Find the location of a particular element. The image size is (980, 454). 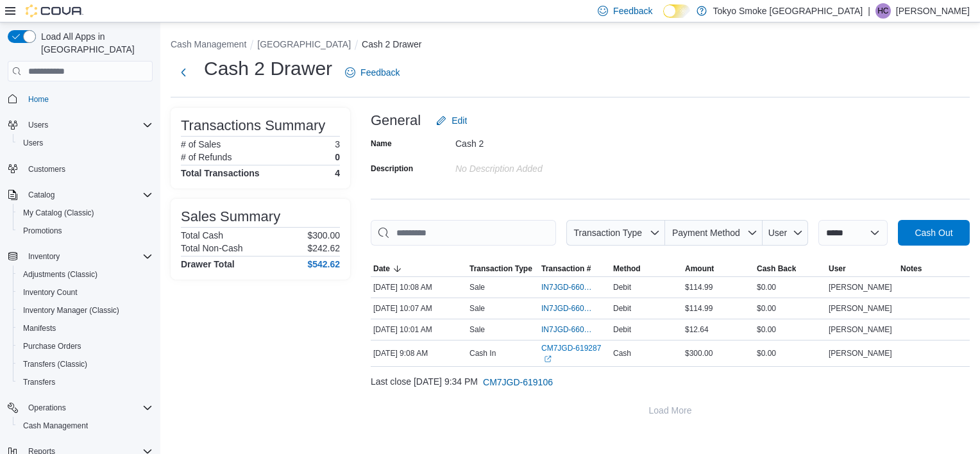

span: Notes is located at coordinates (911, 269).